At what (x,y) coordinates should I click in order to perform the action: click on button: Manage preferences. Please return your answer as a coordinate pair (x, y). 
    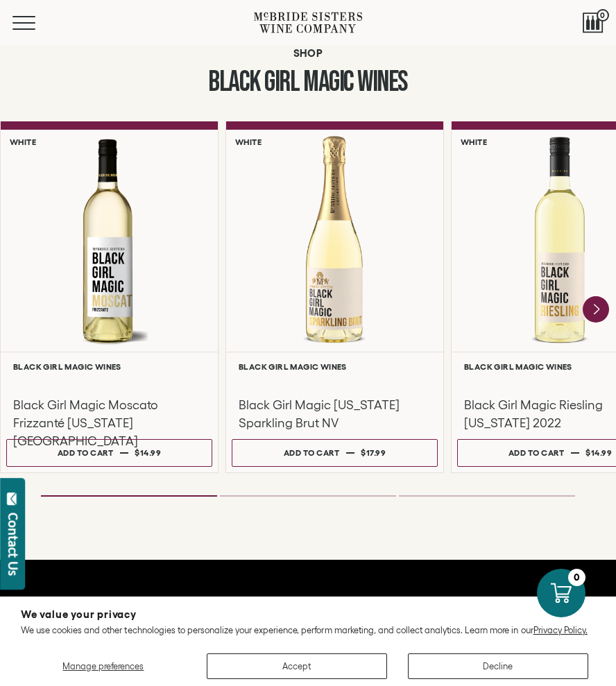
    Looking at the image, I should click on (104, 666).